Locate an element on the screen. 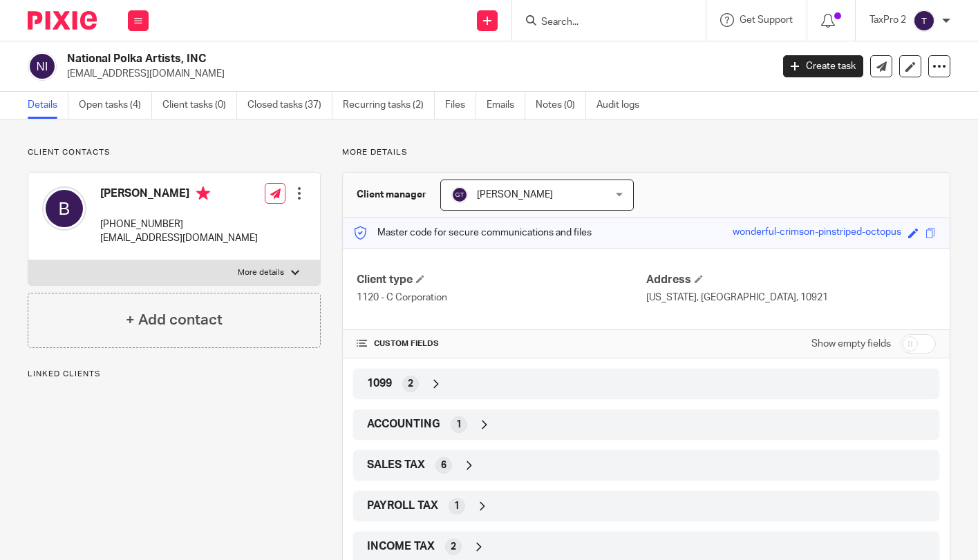  span: SALES TAX is located at coordinates (396, 465).